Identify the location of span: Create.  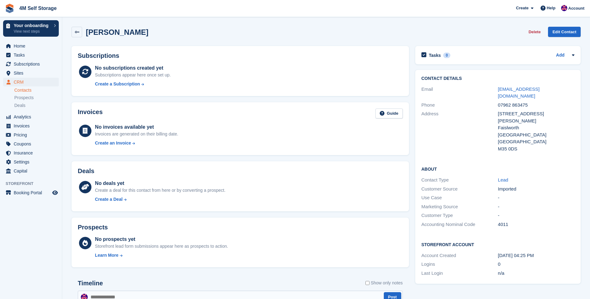
(522, 8).